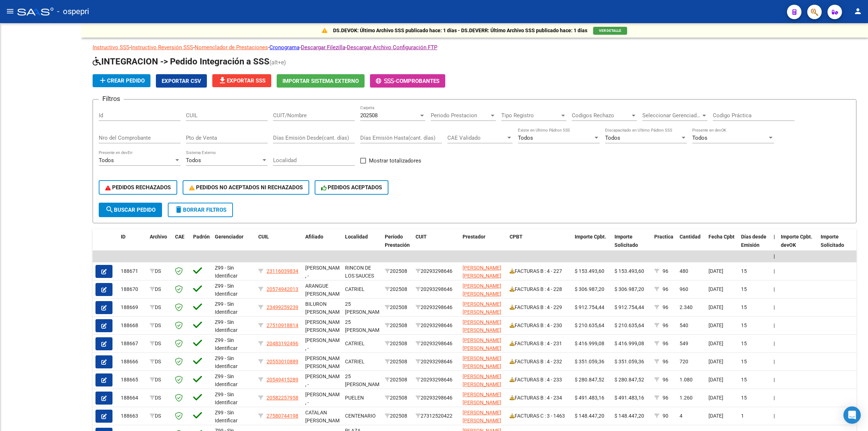 The image size is (868, 431). Describe the element at coordinates (132, 380) in the screenshot. I see `div: 188665` at that location.